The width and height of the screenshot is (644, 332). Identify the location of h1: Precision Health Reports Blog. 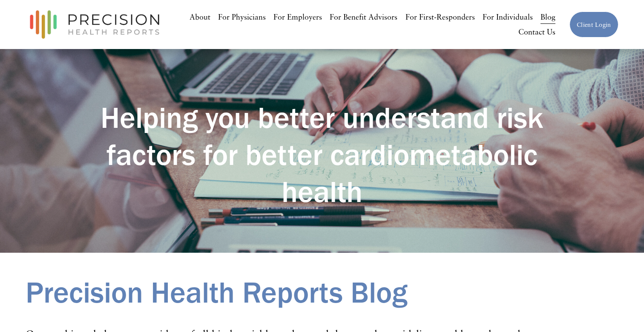
(322, 292).